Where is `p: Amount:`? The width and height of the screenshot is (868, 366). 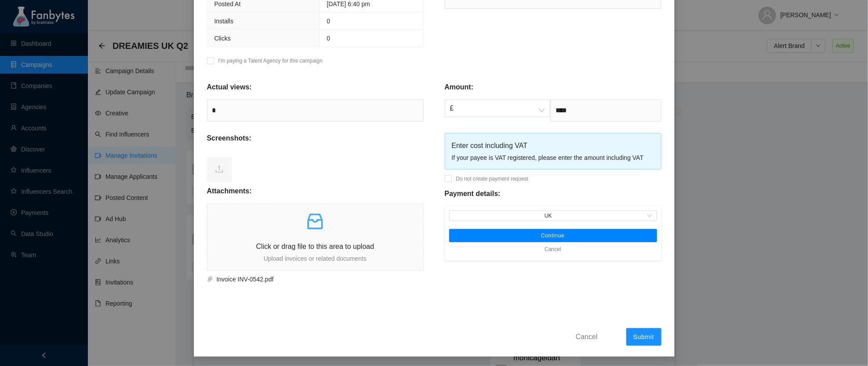 p: Amount: is located at coordinates (459, 87).